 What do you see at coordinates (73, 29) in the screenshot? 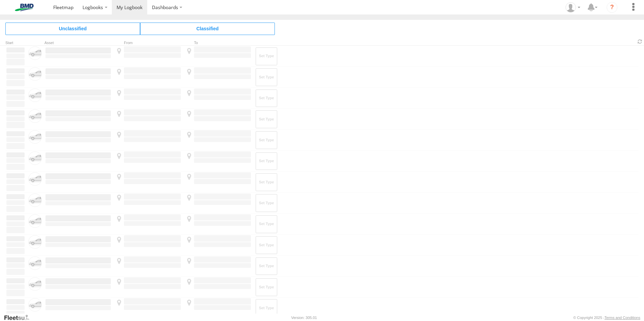
I see `span: Click to view Unclassified Trips` at bounding box center [73, 29].